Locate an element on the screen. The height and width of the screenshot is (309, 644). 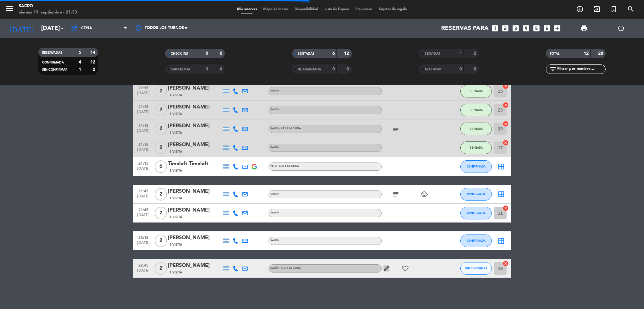
i: exit_to_app is located at coordinates (597, 9).